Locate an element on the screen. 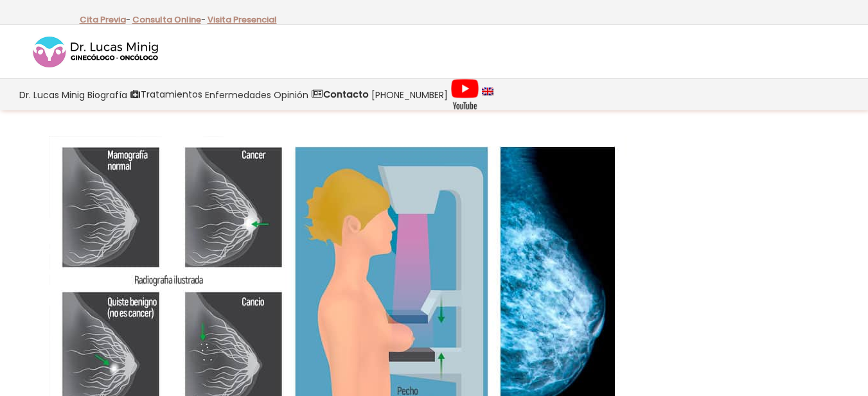 The image size is (868, 396). img: language english is located at coordinates (487, 91).